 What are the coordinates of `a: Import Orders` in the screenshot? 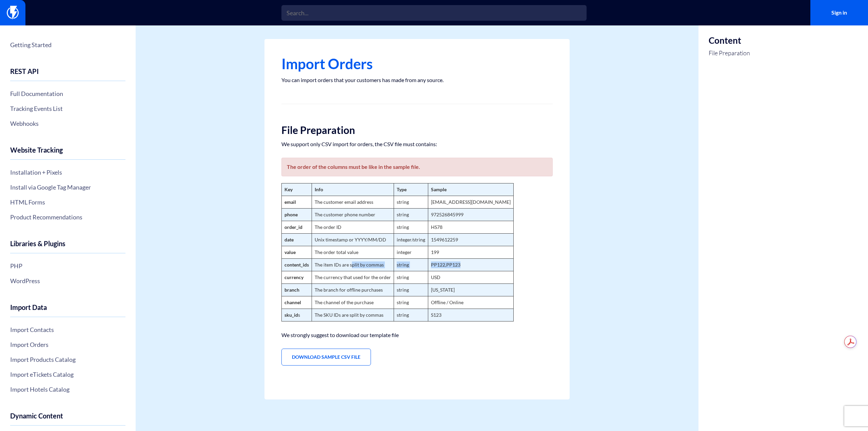 It's located at (68, 345).